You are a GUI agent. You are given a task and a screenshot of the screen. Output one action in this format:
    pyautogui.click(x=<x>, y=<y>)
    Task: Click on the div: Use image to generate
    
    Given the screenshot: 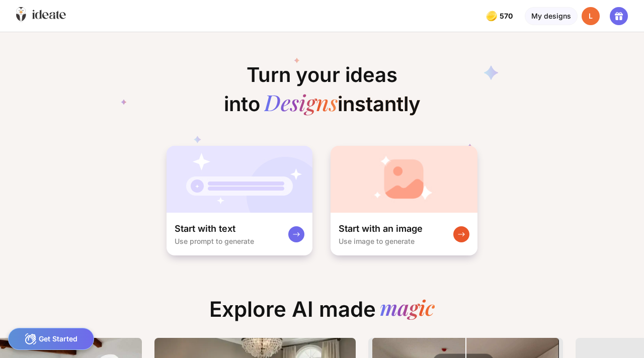 What is the action you would take?
    pyautogui.click(x=376, y=241)
    